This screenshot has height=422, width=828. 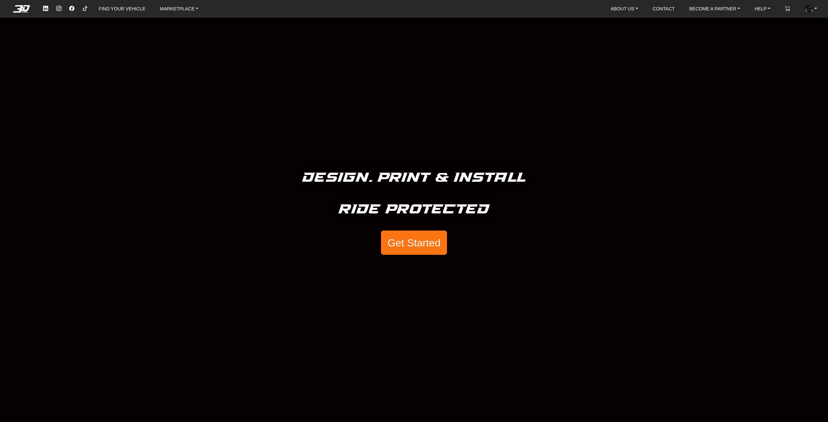 What do you see at coordinates (664, 9) in the screenshot?
I see `a: CONTACT` at bounding box center [664, 9].